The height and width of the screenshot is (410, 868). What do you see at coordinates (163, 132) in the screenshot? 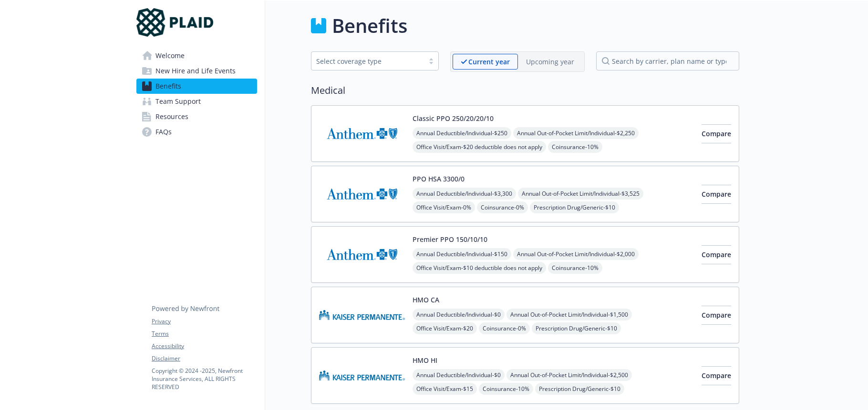
I see `span: FAQs` at bounding box center [163, 132].